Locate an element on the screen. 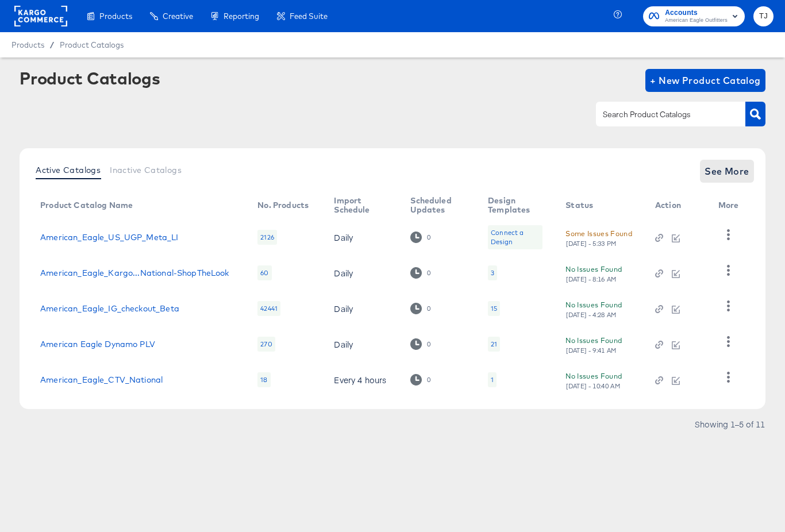 The height and width of the screenshot is (532, 785). span: TJ is located at coordinates (763, 16).